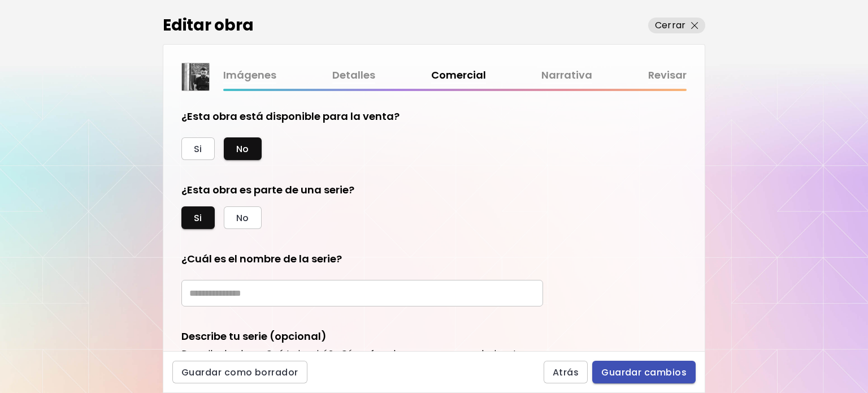 The image size is (868, 393). What do you see at coordinates (643, 372) in the screenshot?
I see `span: Guardar cambios` at bounding box center [643, 372].